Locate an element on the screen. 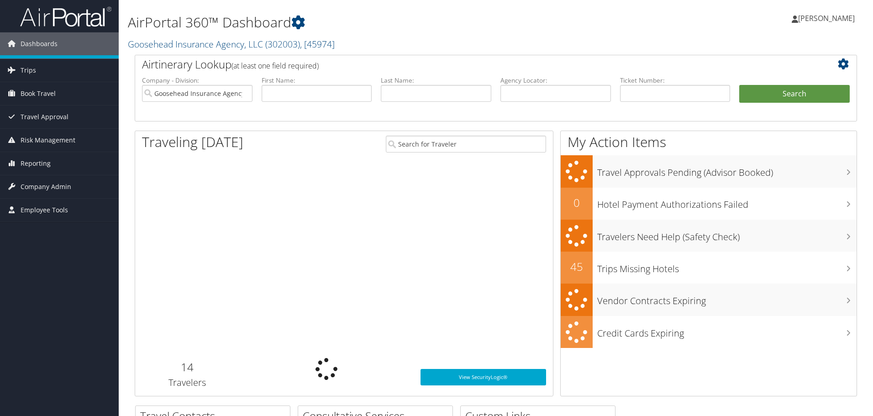 This screenshot has width=873, height=416. a: 45Trips Missing Hotels is located at coordinates (709, 268).